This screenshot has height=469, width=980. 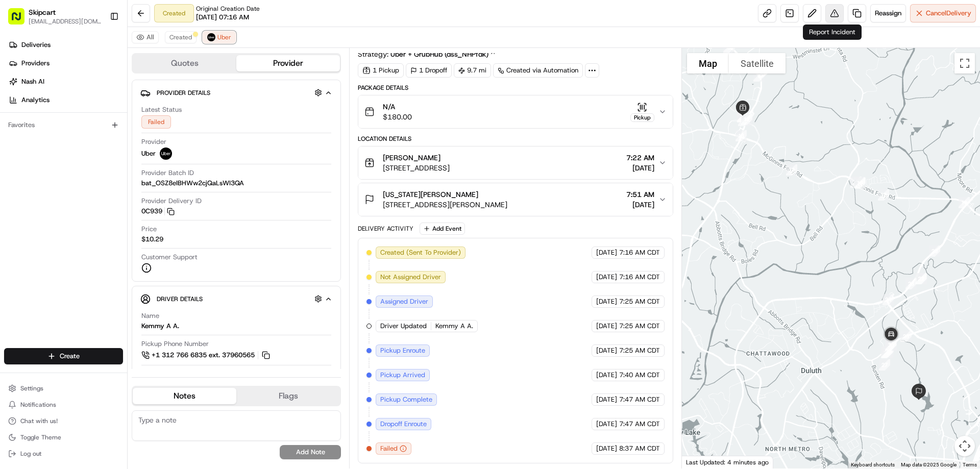 What do you see at coordinates (454, 327) in the screenshot?
I see `span: Kemmy A A.` at bounding box center [454, 327].